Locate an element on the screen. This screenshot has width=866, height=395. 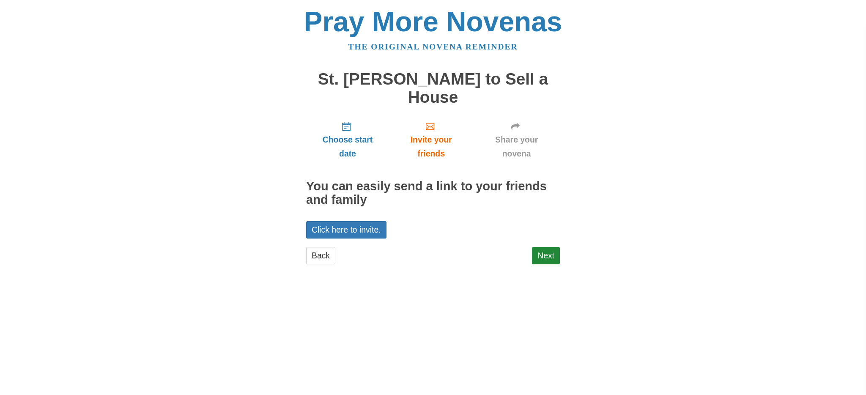
span: Share your novena is located at coordinates (517, 147).